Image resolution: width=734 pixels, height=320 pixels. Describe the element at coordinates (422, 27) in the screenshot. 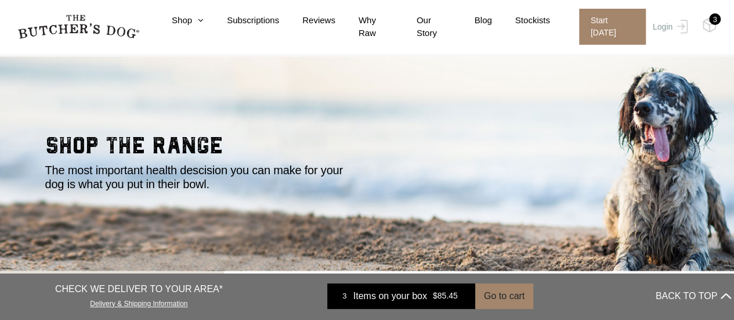

I see `a: Our Story` at that location.